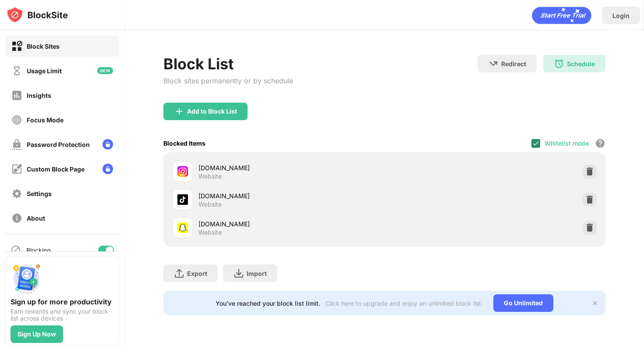  What do you see at coordinates (228, 64) in the screenshot?
I see `div: Block List` at bounding box center [228, 64].